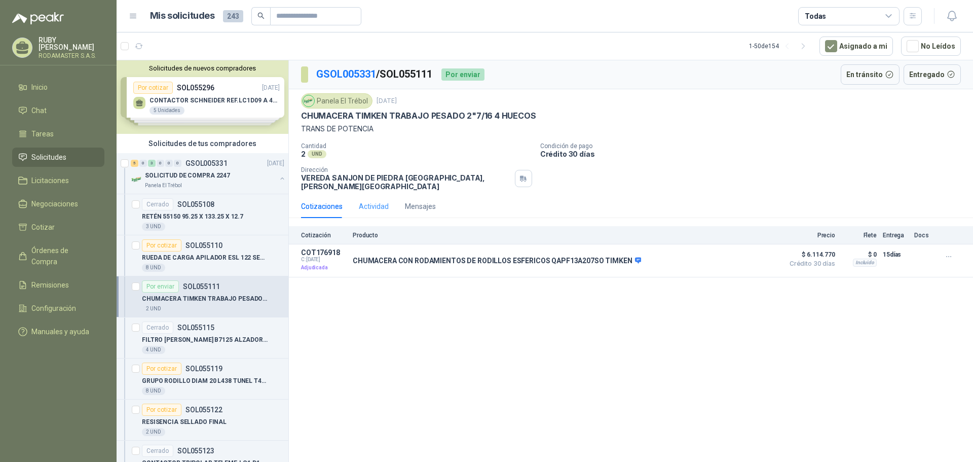 Image resolution: width=973 pixels, height=462 pixels. I want to click on p: 15 días, so click(895, 254).